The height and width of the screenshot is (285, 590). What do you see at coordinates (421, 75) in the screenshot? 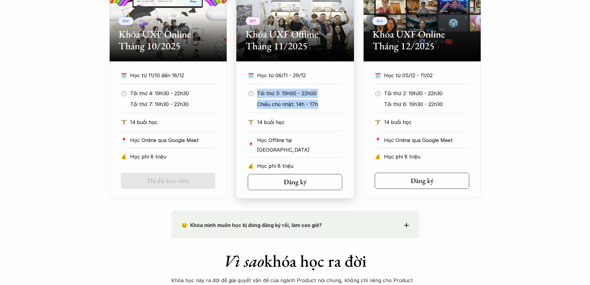
I see `p: Học từ 05/12 - 11/02` at bounding box center [421, 75].